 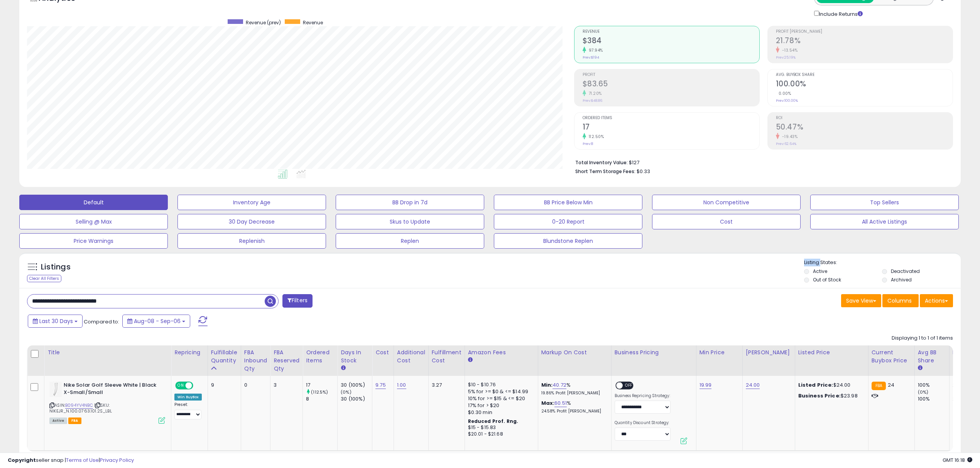 I want to click on div: 3, so click(x=285, y=386).